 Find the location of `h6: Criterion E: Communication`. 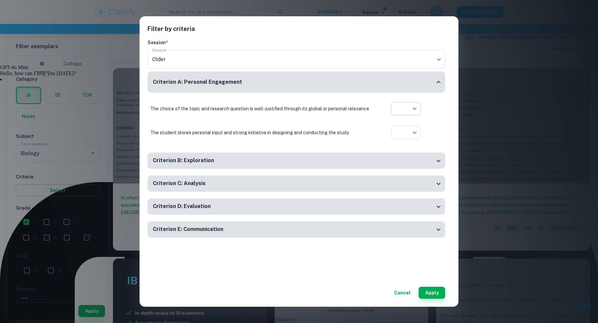

h6: Criterion E: Communication is located at coordinates (188, 229).